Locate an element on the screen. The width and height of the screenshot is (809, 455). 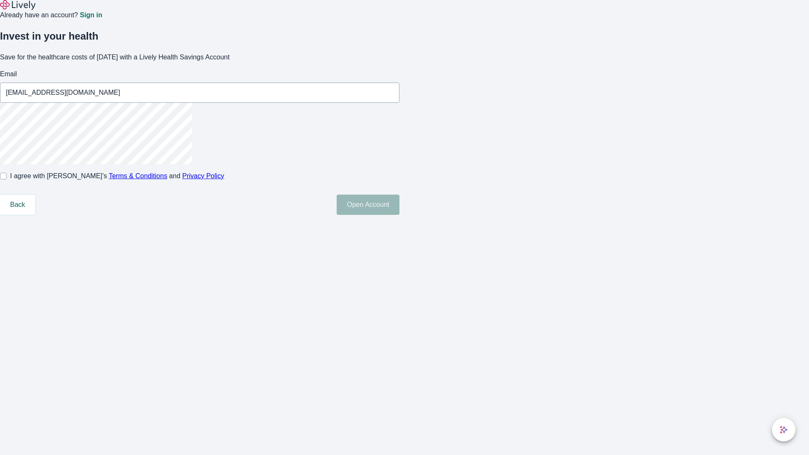
svg: Lively AI Assistant is located at coordinates (783, 430).